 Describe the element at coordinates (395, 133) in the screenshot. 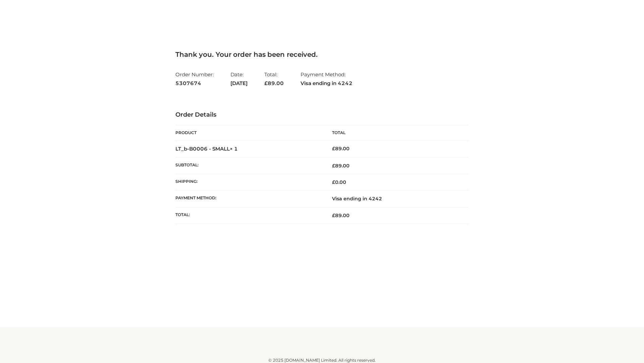

I see `th: Total` at that location.